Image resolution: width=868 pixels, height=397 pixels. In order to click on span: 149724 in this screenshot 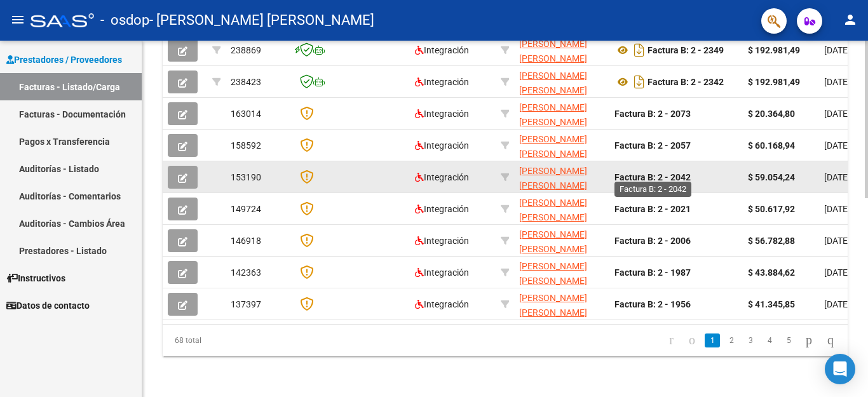, I will do `click(246, 209)`.